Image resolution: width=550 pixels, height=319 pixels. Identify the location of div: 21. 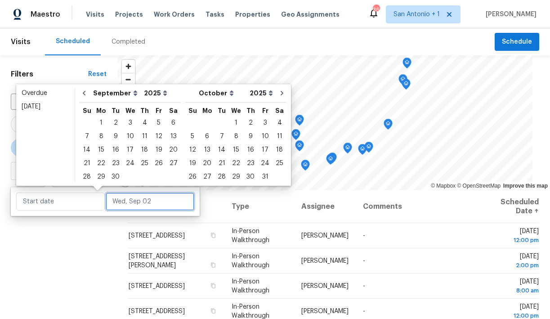
(222, 163).